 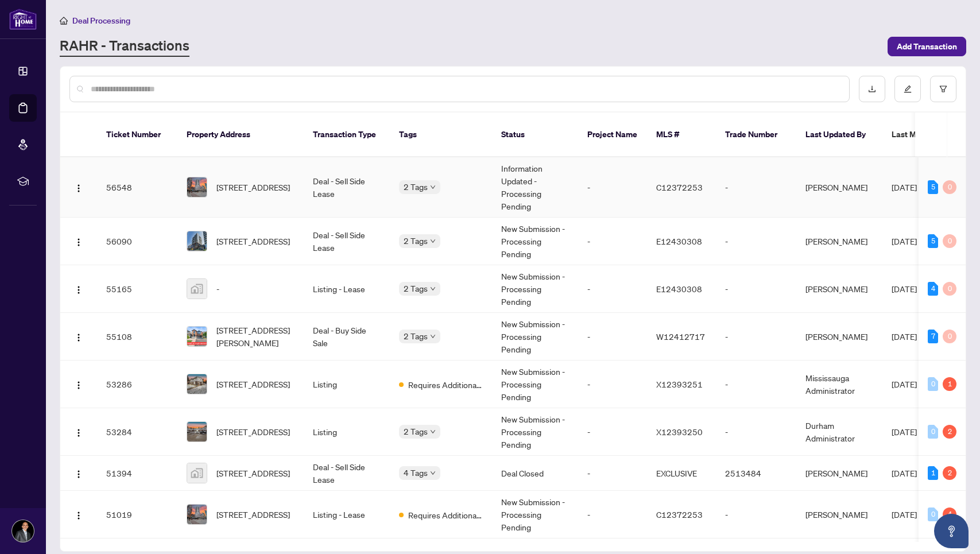 What do you see at coordinates (347, 241) in the screenshot?
I see `td: Deal - Sell Side Lease` at bounding box center [347, 241].